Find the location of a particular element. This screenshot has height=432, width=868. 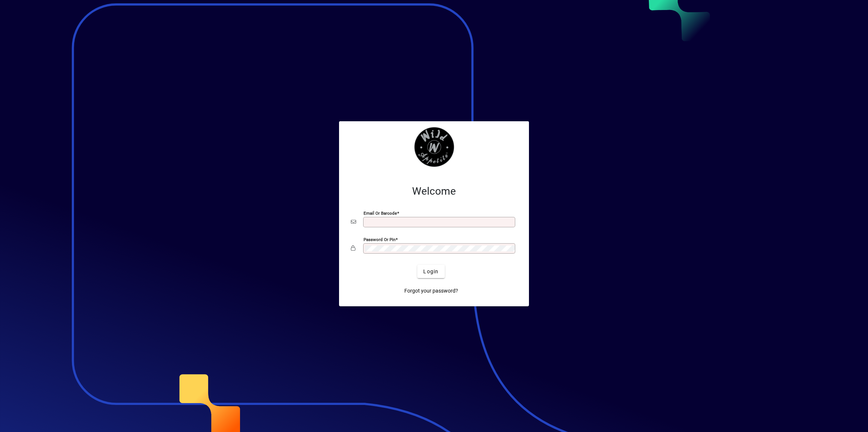

a: Forgot your password? is located at coordinates (431, 291).